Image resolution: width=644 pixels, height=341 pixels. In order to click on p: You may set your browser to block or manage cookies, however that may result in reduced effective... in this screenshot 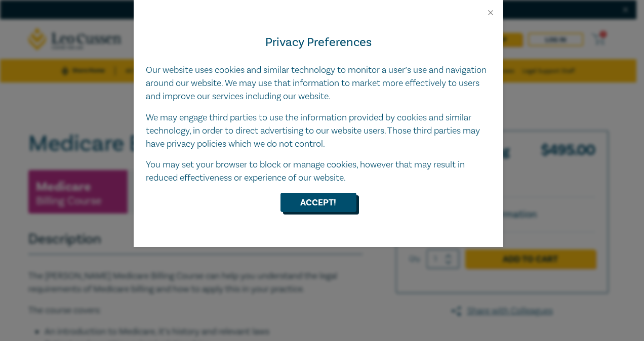, I will do `click(319, 172)`.